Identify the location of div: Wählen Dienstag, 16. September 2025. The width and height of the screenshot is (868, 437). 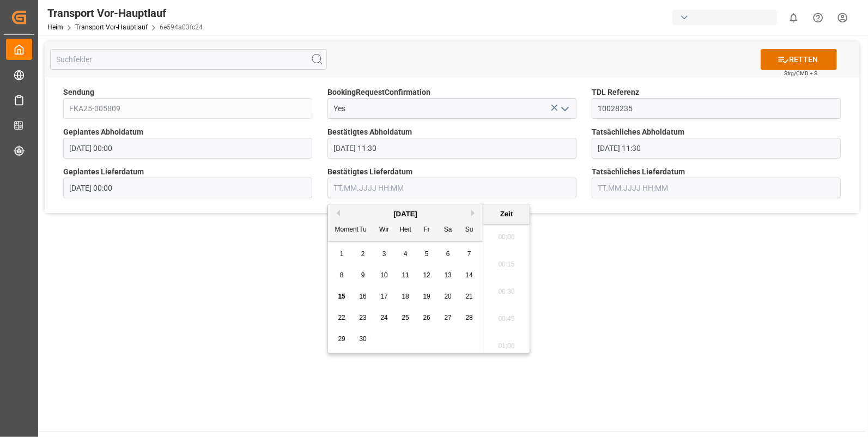
(363, 296).